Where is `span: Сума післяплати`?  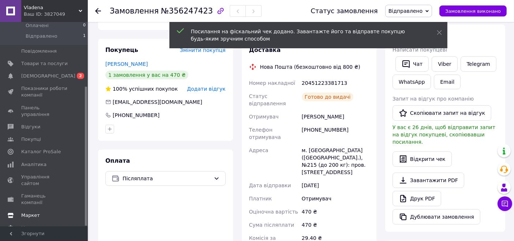
span: Сума післяплати is located at coordinates (272, 225).